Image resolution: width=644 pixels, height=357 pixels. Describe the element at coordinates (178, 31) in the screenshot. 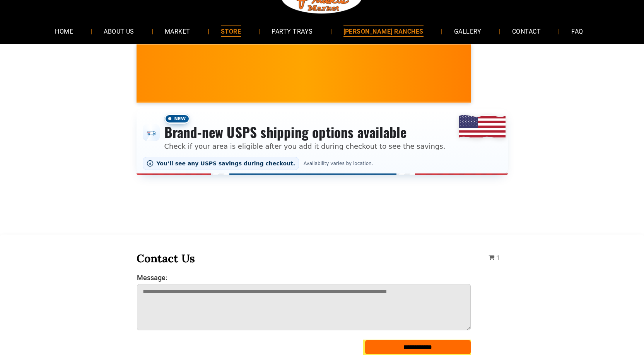

I see `a: MARKET` at that location.